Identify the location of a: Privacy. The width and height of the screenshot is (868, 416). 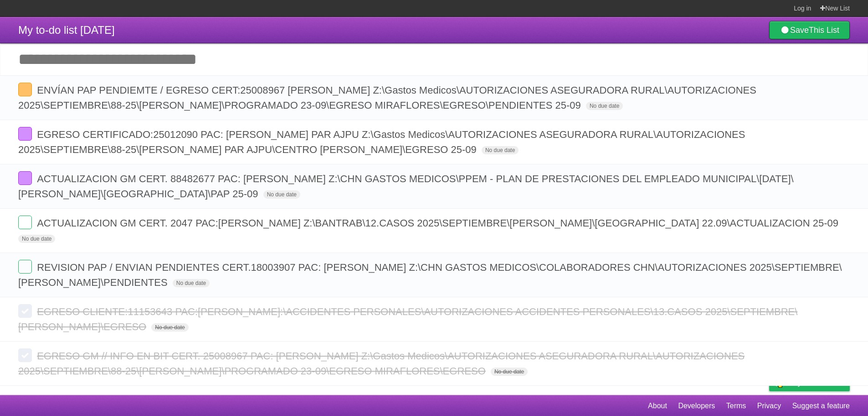
(769, 405).